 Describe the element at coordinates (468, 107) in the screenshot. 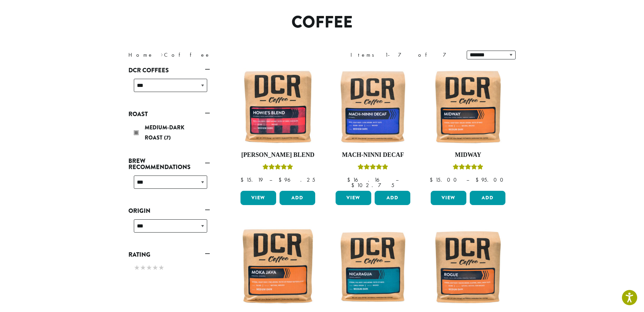

I see `img: Midway-12oz-300x300.jpg` at that location.